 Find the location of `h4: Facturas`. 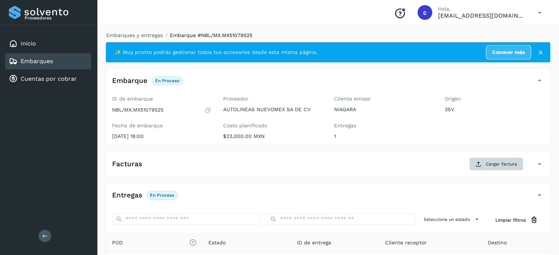

h4: Facturas is located at coordinates (127, 164).